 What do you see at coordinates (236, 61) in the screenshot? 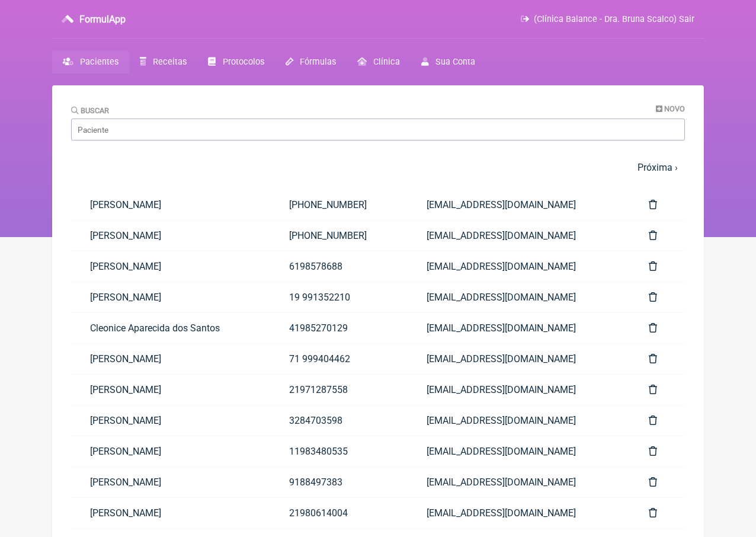
I see `a: Protocolos` at bounding box center [236, 61].